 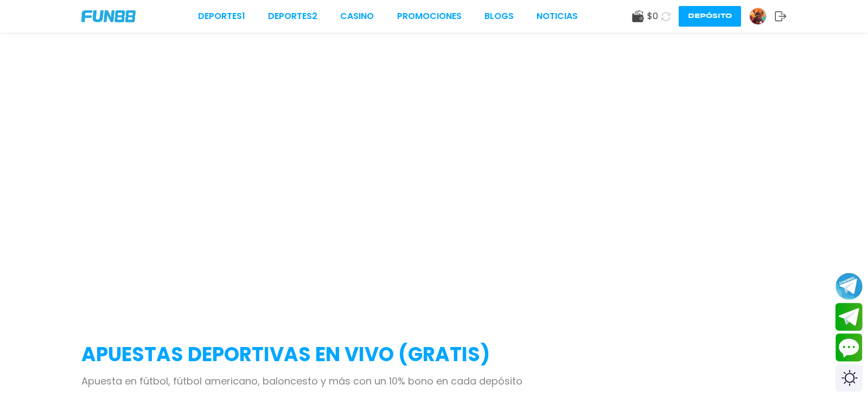 What do you see at coordinates (849, 317) in the screenshot?
I see `button: Join telegram` at bounding box center [849, 317].